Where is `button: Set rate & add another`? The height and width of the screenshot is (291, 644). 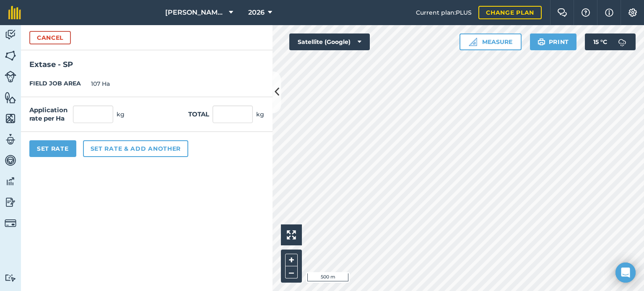 button: Set rate & add another is located at coordinates (135, 149).